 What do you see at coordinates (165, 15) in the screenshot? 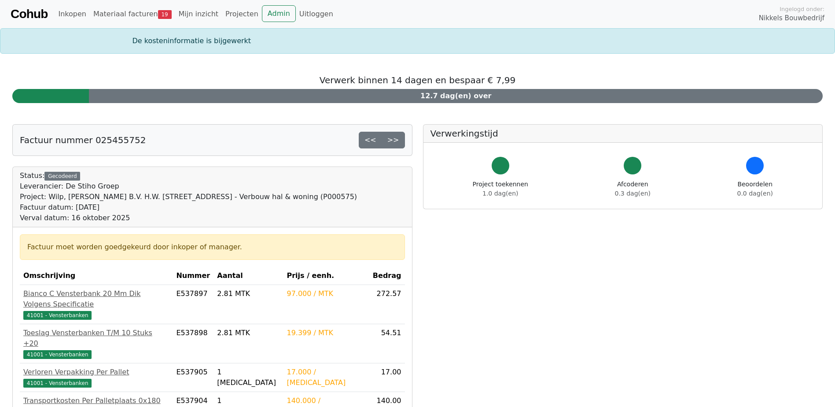
I see `span: 19` at bounding box center [165, 15].